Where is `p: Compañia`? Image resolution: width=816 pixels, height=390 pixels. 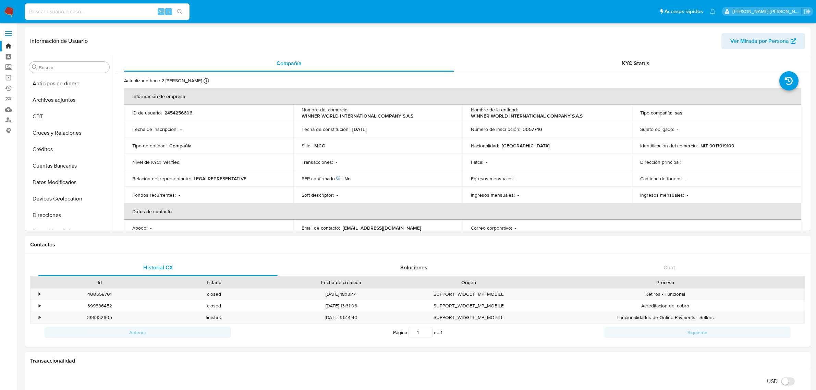 p: Compañia is located at coordinates (180, 146).